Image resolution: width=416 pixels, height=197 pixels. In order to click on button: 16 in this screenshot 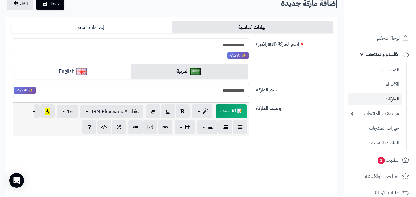, I will do `click(67, 112)`.